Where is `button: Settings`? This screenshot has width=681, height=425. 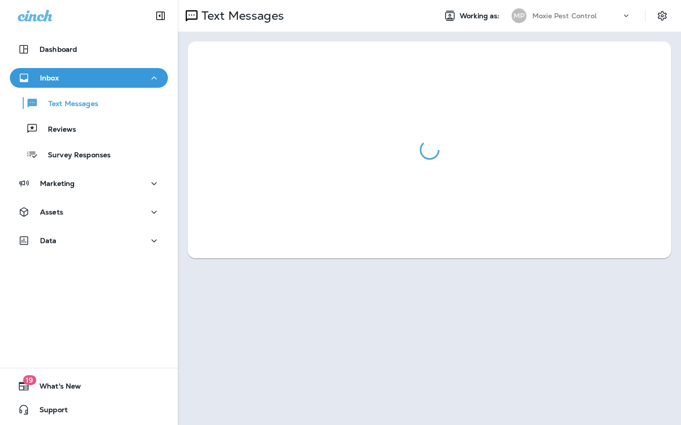
button: Settings is located at coordinates (662, 16).